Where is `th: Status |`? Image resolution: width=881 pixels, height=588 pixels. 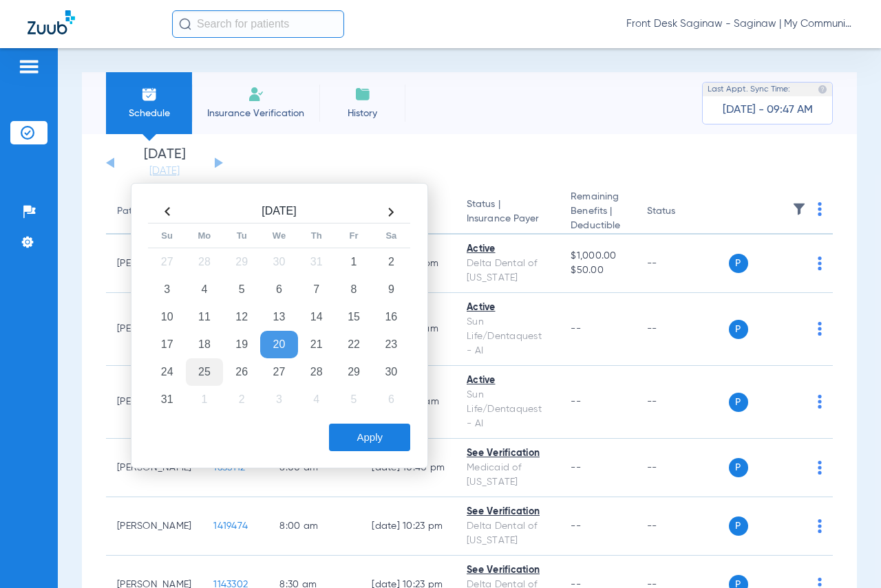
th: Status | is located at coordinates (507, 212).